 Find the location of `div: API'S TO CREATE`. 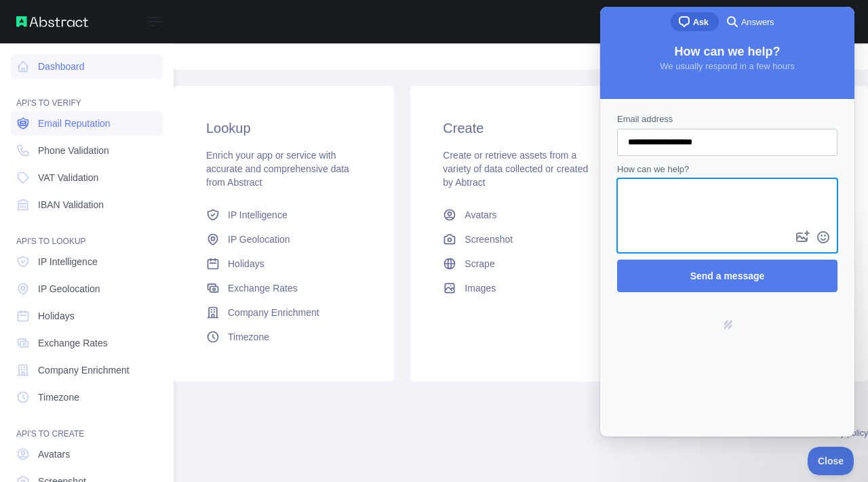

div: API'S TO CREATE is located at coordinates (87, 426).